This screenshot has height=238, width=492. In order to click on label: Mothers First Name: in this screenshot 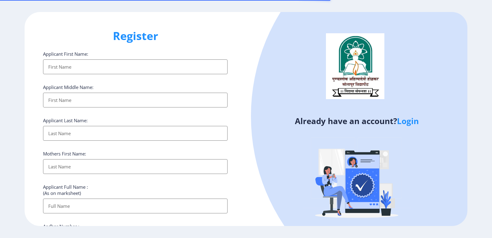, I will do `click(65, 153)`.